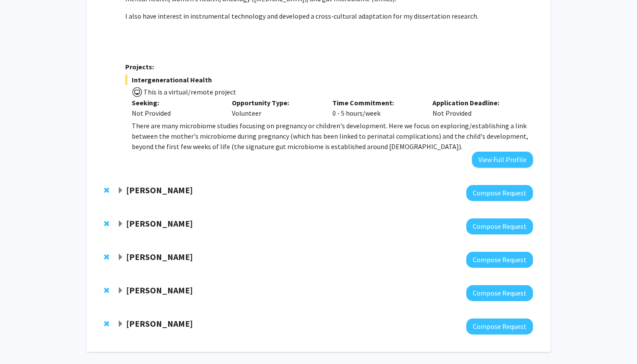 This screenshot has height=364, width=637. What do you see at coordinates (107, 290) in the screenshot?
I see `span: Remove Murad Hossain from bookmarks` at bounding box center [107, 290].